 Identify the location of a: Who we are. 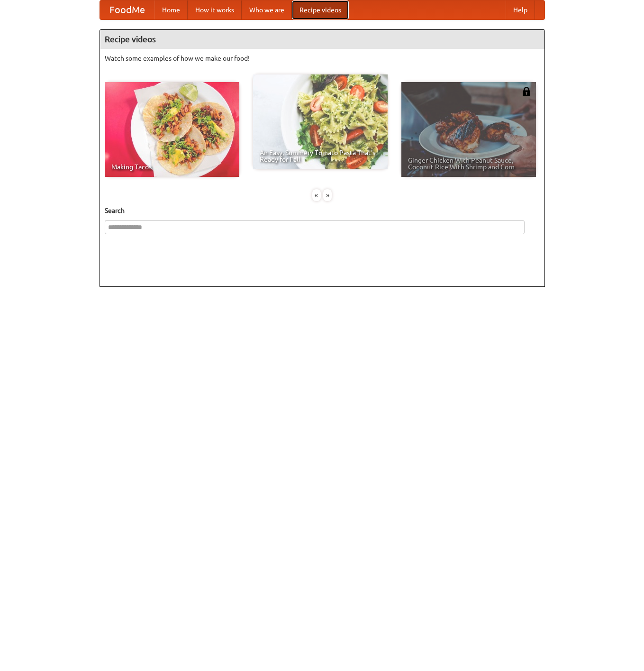
(267, 10).